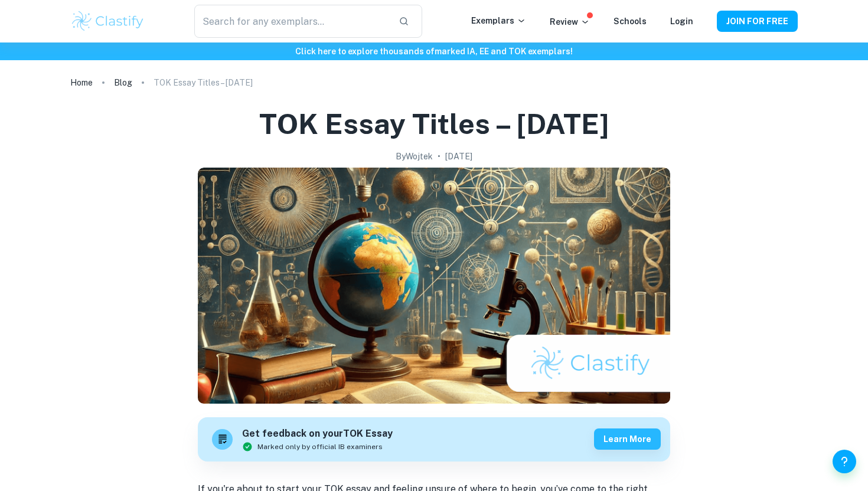 Image resolution: width=868 pixels, height=491 pixels. What do you see at coordinates (844, 461) in the screenshot?
I see `button: Help and Feedback` at bounding box center [844, 461].